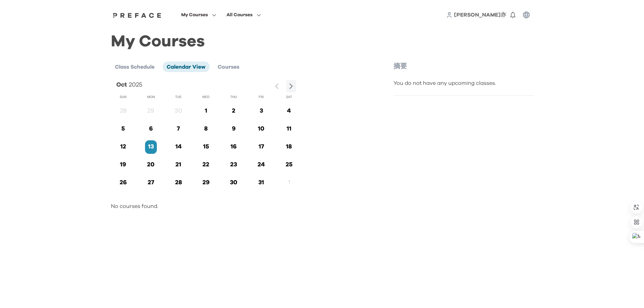 This screenshot has height=308, width=644. What do you see at coordinates (137, 15) in the screenshot?
I see `a: Preface Logo` at bounding box center [137, 15].